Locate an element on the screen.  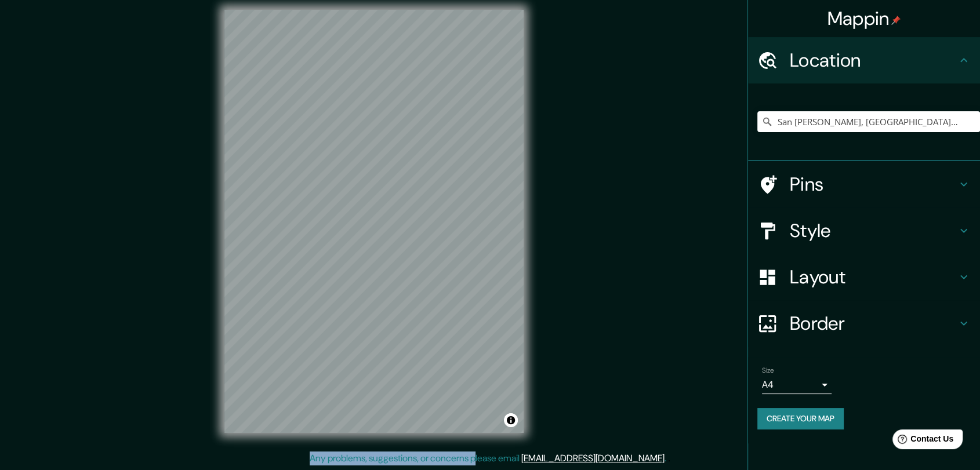
div: Border is located at coordinates (864, 323).